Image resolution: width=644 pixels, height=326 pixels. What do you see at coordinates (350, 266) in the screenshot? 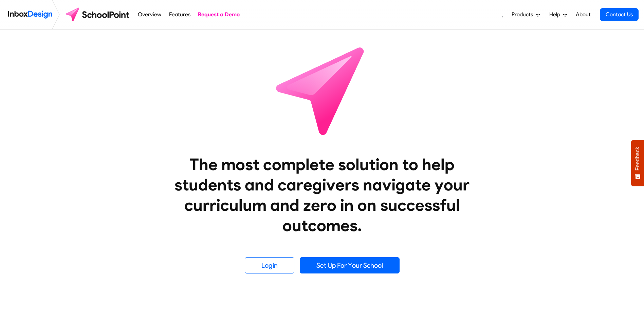
I see `a: Set Up For Your School` at bounding box center [350, 266].